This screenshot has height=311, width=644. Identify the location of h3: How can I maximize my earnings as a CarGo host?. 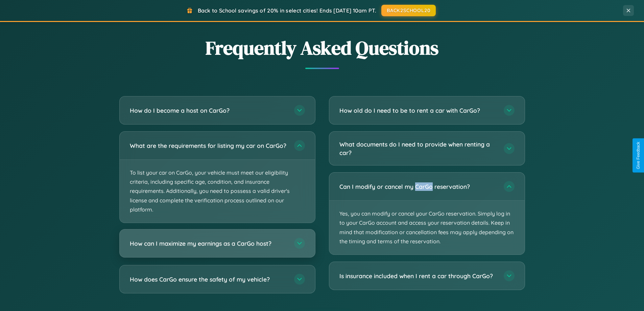
(208, 243).